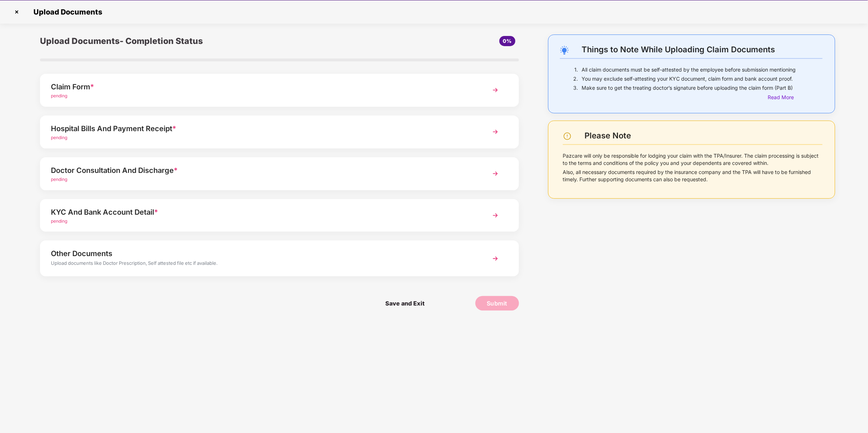  I want to click on p: Also, all necessary documents required by the insurance company and the TPA will have to be furni..., so click(693, 176).